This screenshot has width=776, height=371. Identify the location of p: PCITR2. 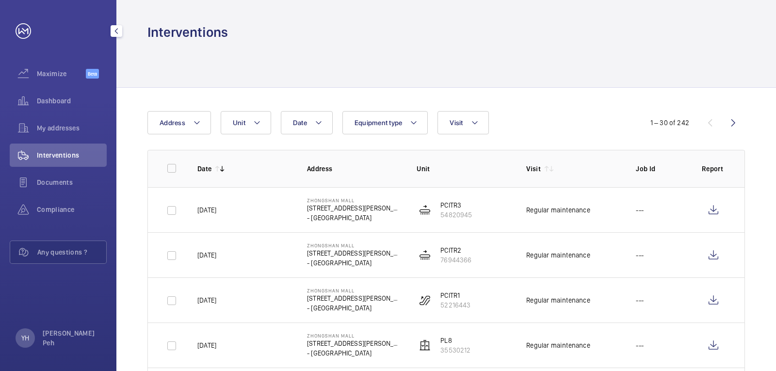
(456, 250).